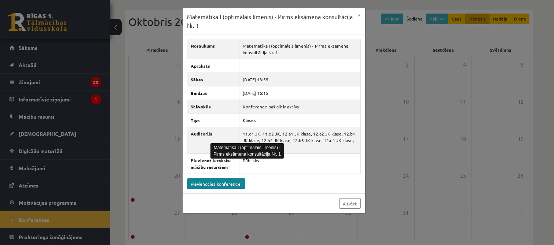  What do you see at coordinates (216, 184) in the screenshot?
I see `a: Pievienoties konferencei` at bounding box center [216, 184].